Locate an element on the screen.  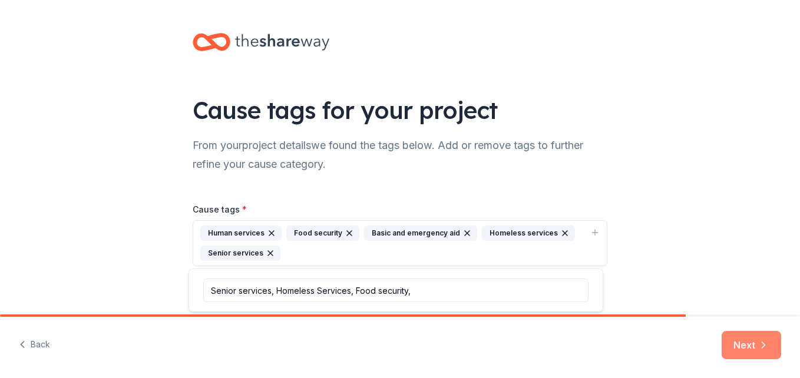
div: Basic and emergency aid is located at coordinates (421, 233).